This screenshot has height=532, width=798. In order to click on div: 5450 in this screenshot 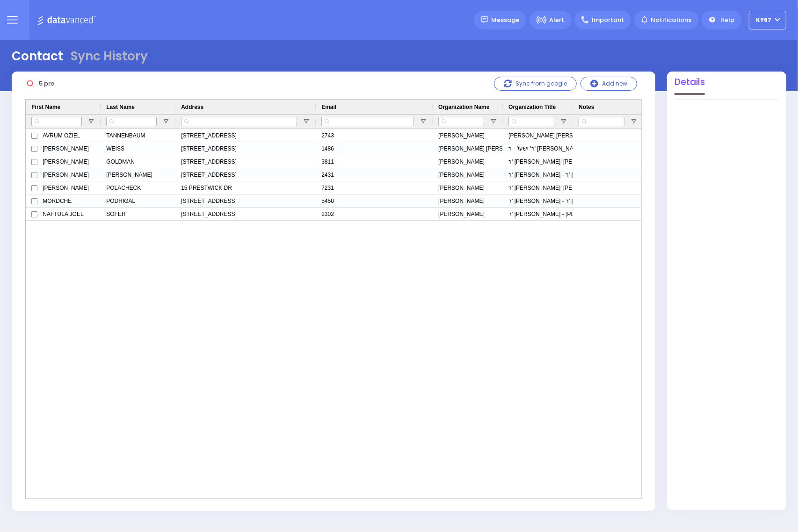, I will do `click(374, 201)`.